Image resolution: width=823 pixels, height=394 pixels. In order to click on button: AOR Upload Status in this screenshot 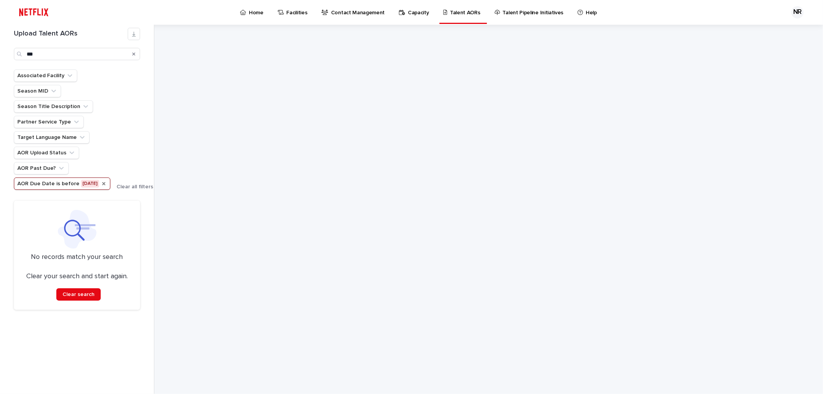, I will do `click(46, 153)`.